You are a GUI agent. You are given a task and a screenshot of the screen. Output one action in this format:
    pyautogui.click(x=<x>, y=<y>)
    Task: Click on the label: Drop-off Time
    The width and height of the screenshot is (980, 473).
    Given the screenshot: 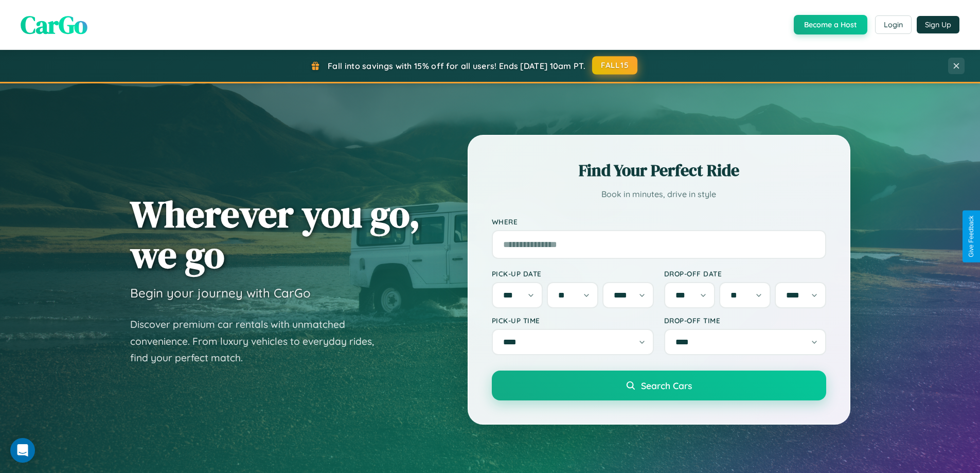 What is the action you would take?
    pyautogui.click(x=744, y=320)
    